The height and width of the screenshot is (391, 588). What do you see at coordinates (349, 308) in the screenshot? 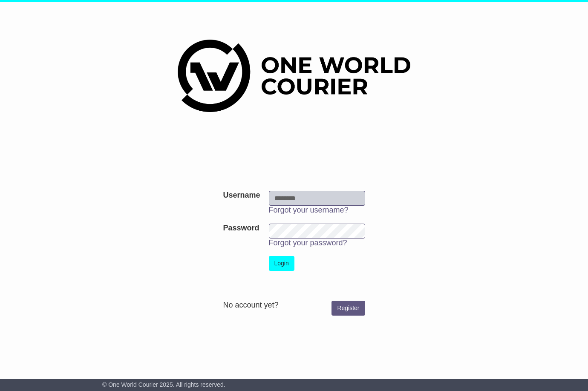
I see `a: Register` at bounding box center [349, 308].